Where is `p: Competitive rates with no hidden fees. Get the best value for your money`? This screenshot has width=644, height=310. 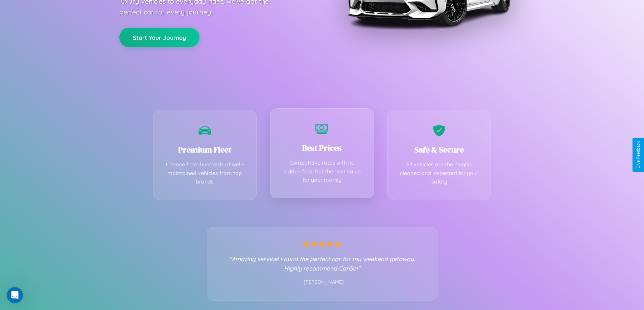
p: Competitive rates with no hidden fees. Get the best value for your money is located at coordinates (322, 172).